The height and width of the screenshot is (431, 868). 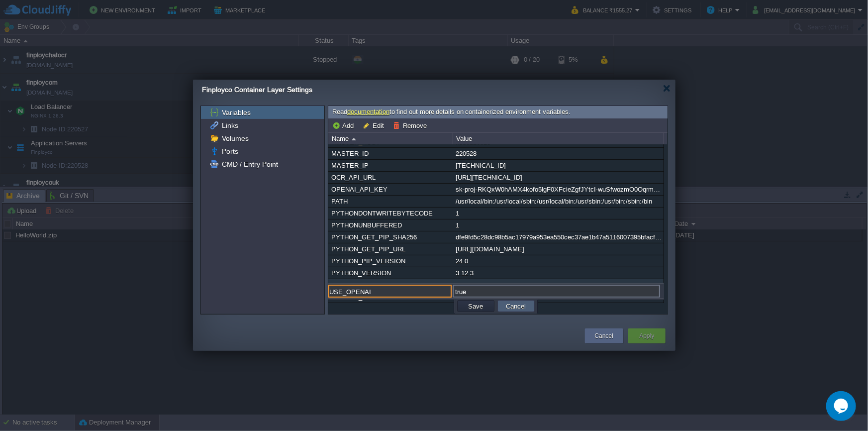 I want to click on span: CMD / Entry Point, so click(x=250, y=164).